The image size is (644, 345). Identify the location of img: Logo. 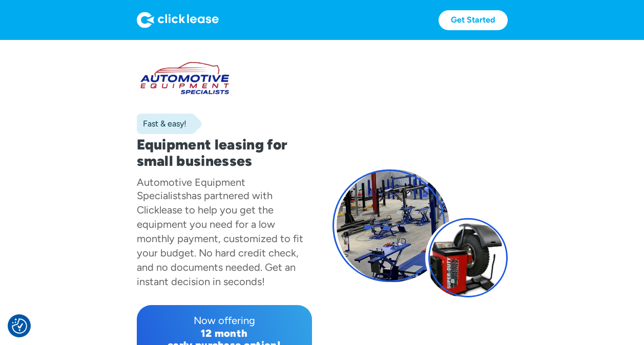
(178, 20).